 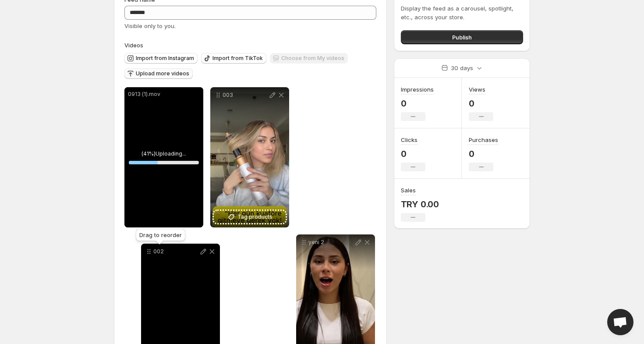 I want to click on p: TRY 0.00, so click(x=420, y=204).